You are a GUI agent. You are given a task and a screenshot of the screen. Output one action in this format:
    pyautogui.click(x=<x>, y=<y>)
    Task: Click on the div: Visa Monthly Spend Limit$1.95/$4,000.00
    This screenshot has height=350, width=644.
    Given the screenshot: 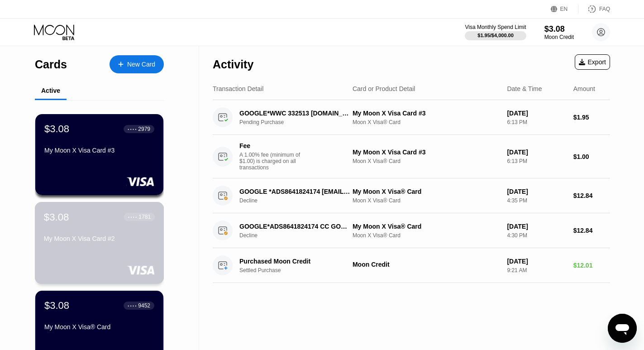 What is the action you would take?
    pyautogui.click(x=495, y=32)
    